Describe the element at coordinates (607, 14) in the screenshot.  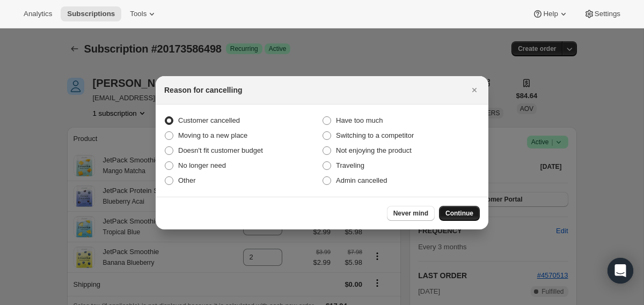
I see `span: Settings` at that location.